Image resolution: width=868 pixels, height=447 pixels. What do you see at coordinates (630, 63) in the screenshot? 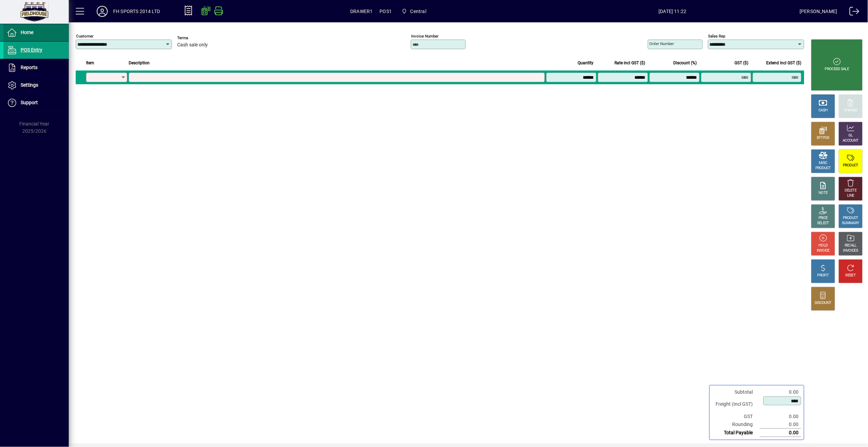
I see `span: Rate incl GST ($)` at bounding box center [630, 63].